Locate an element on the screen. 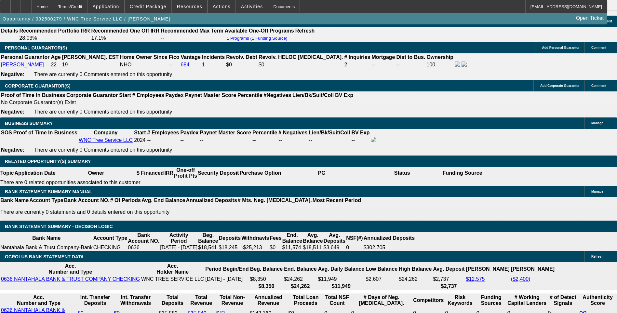 This screenshot has width=617, height=313. th: Purchase Option is located at coordinates (260, 173).